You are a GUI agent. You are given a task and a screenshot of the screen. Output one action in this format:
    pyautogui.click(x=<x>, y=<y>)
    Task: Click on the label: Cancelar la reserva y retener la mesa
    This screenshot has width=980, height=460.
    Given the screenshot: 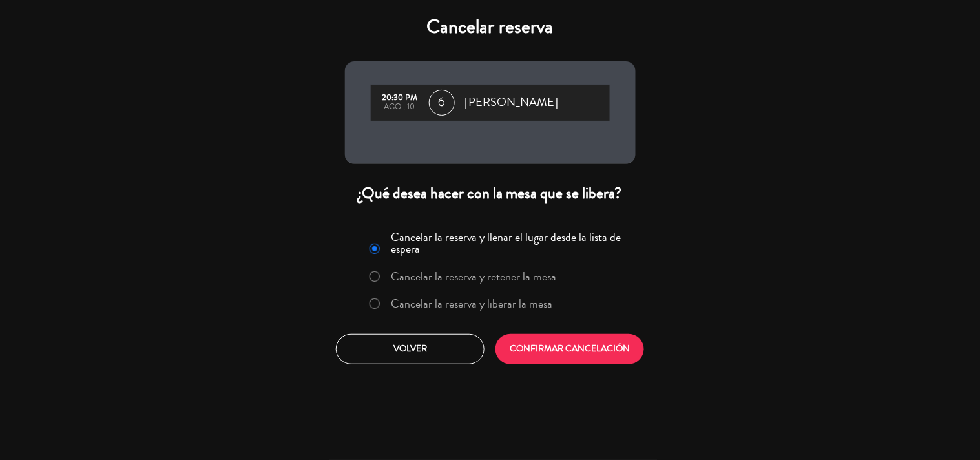 What is the action you would take?
    pyautogui.click(x=474, y=277)
    